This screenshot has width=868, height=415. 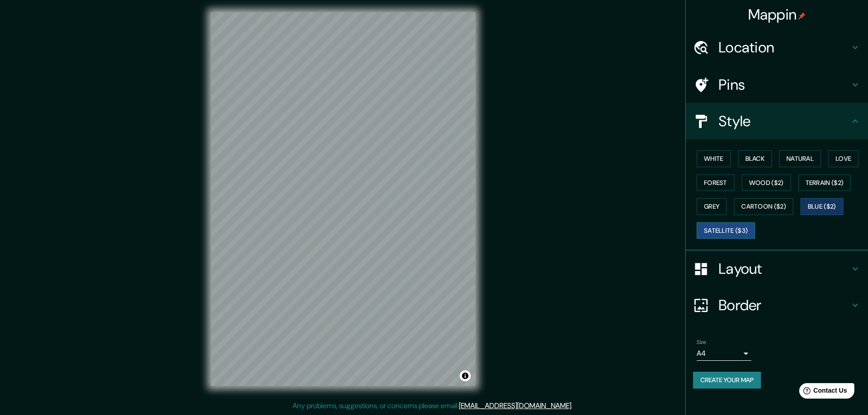 I want to click on canvas: Map, so click(x=343, y=199).